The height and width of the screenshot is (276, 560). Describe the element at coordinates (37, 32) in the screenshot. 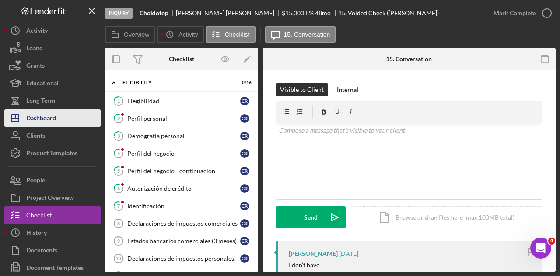

I see `div: Activity` at that location.